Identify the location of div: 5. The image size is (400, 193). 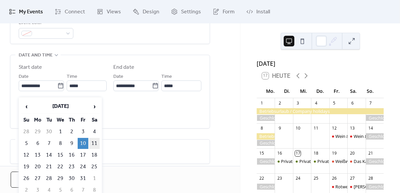
(334, 103).